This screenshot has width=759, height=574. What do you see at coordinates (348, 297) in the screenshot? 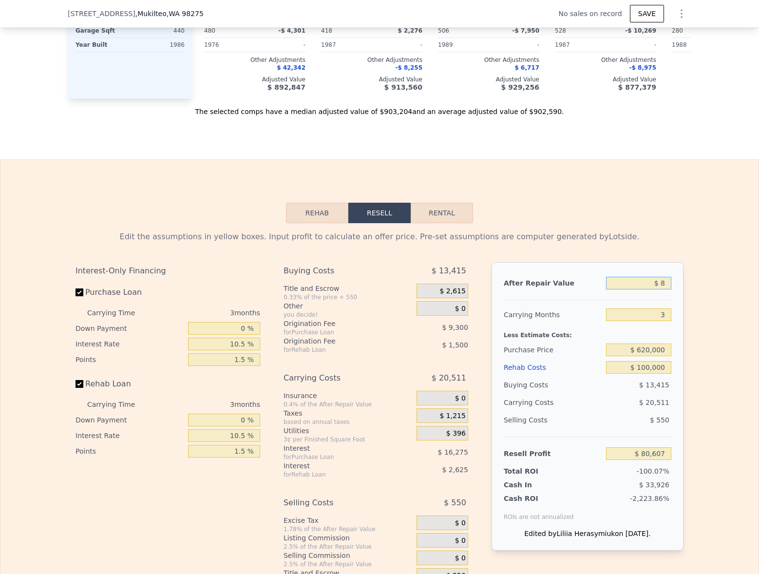
I see `div: 0.33% of the price + 550` at bounding box center [348, 297].